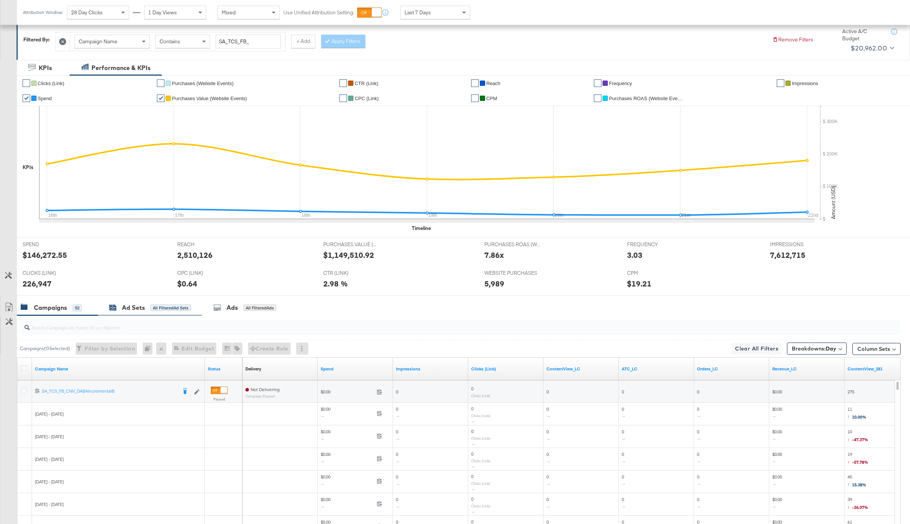 The width and height of the screenshot is (910, 524). I want to click on label: Use Unified Attribution Setting:, so click(319, 12).